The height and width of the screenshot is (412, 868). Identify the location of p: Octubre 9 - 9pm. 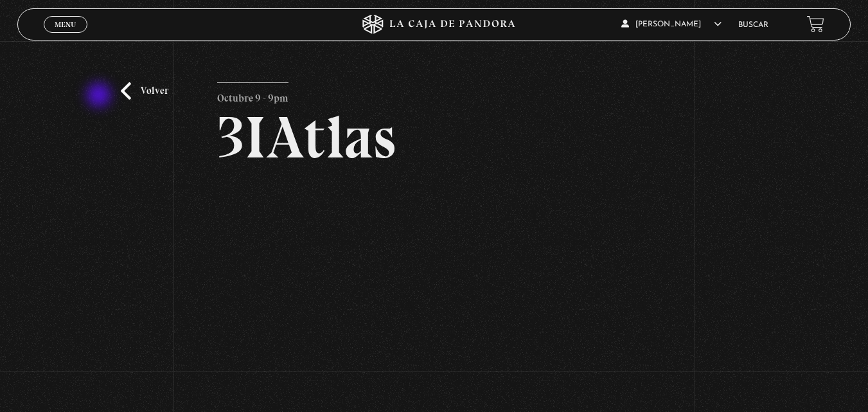
(253, 95).